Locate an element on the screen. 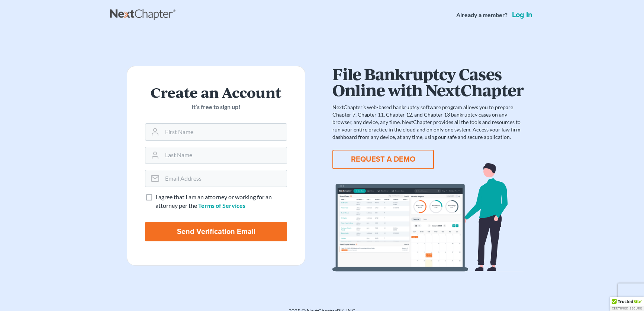 This screenshot has height=311, width=644. span: I agree that I am an attorney or working for an attorney per the is located at coordinates (214, 201).